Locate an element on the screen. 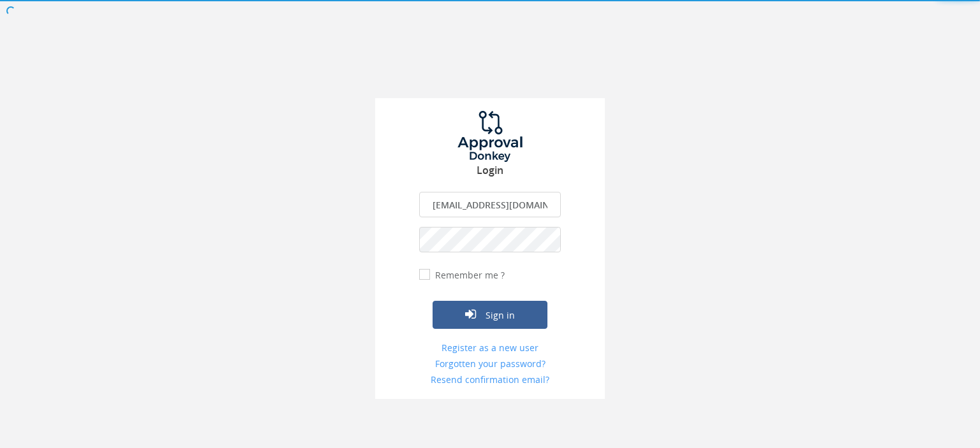 The image size is (980, 448). input: Enter your Email is located at coordinates (490, 204).